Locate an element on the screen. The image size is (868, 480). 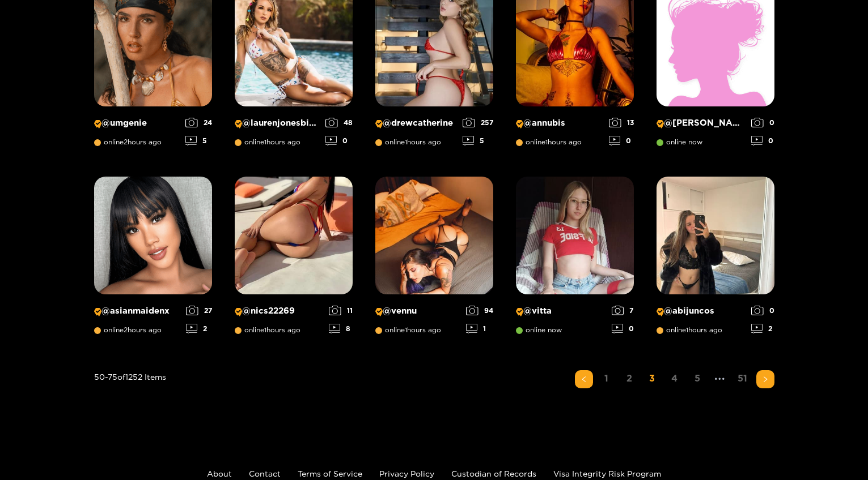
a: Creator Profile Image: abijuncos@abijuncosonline1hours ago02 is located at coordinates (716, 259).